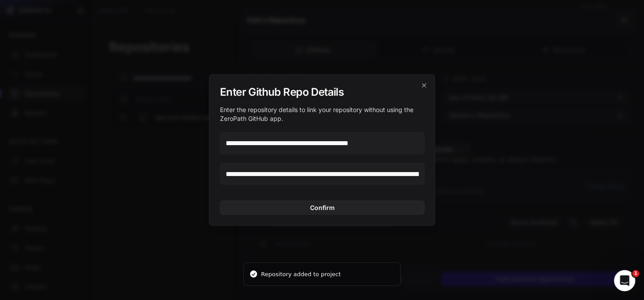 The image size is (644, 300). Describe the element at coordinates (301, 275) in the screenshot. I see `div: Repository added to project` at that location.